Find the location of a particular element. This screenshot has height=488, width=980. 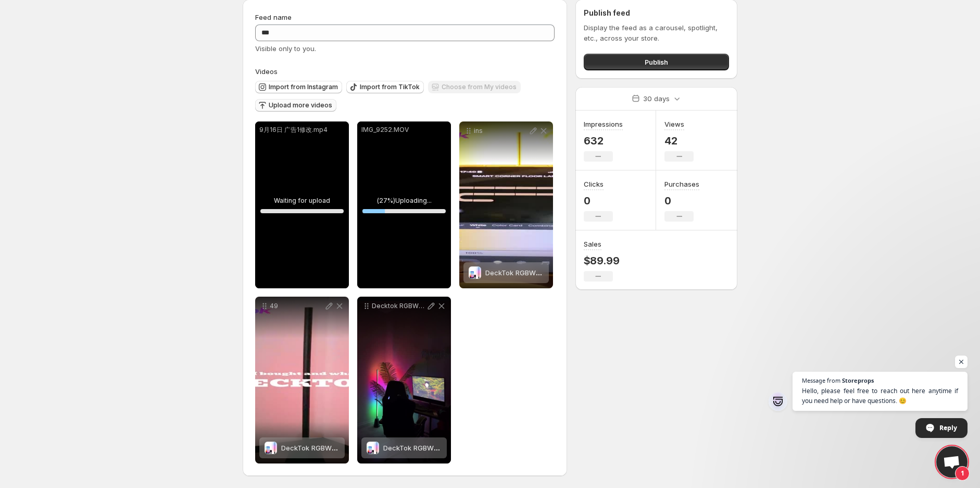

p: ins is located at coordinates (501, 131).